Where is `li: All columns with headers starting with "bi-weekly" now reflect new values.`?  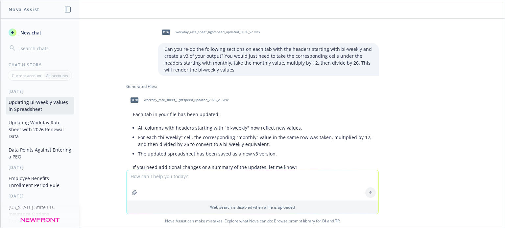
li: All columns with headers starting with "bi-weekly" now reflect new values. is located at coordinates (255, 128).